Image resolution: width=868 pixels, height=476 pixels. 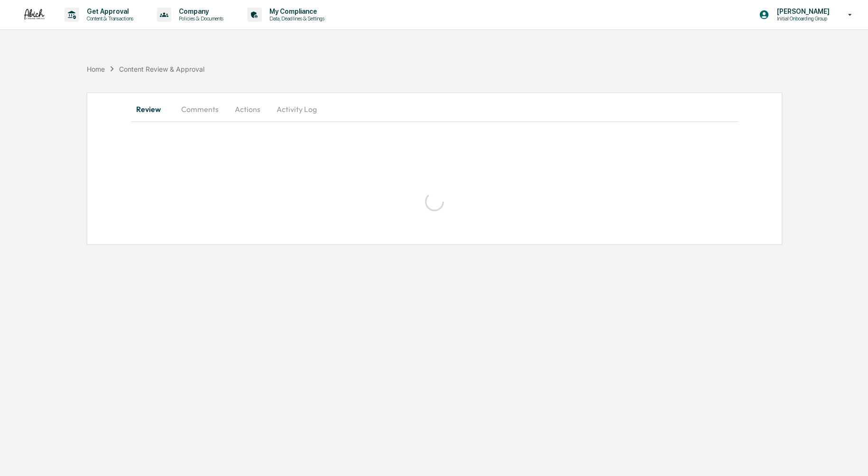 What do you see at coordinates (295, 11) in the screenshot?
I see `p: My Compliance` at bounding box center [295, 11].